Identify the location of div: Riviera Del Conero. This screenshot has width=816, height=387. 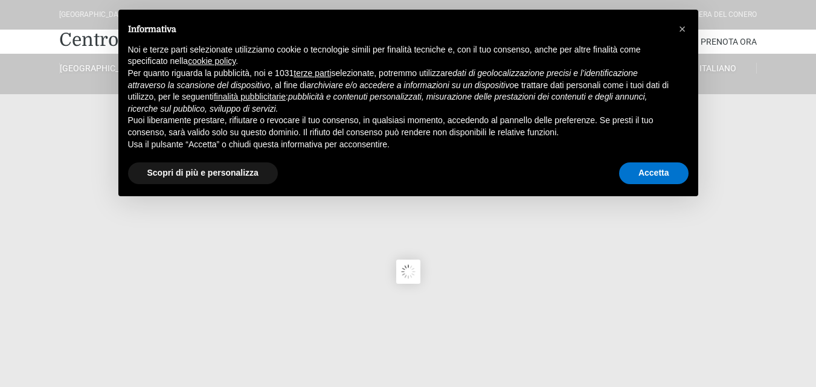
(721, 15).